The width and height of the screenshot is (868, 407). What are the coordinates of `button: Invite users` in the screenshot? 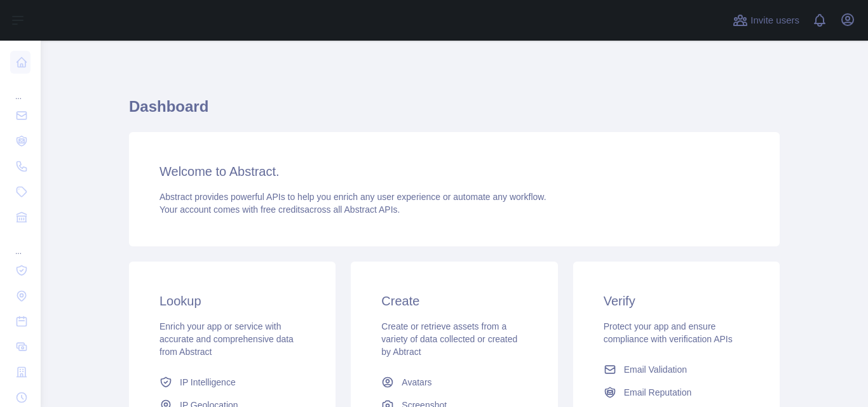 It's located at (766, 21).